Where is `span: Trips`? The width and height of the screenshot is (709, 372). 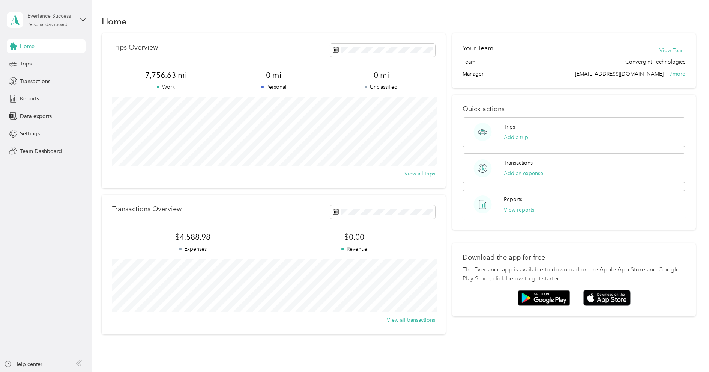
span: Trips is located at coordinates (26, 63).